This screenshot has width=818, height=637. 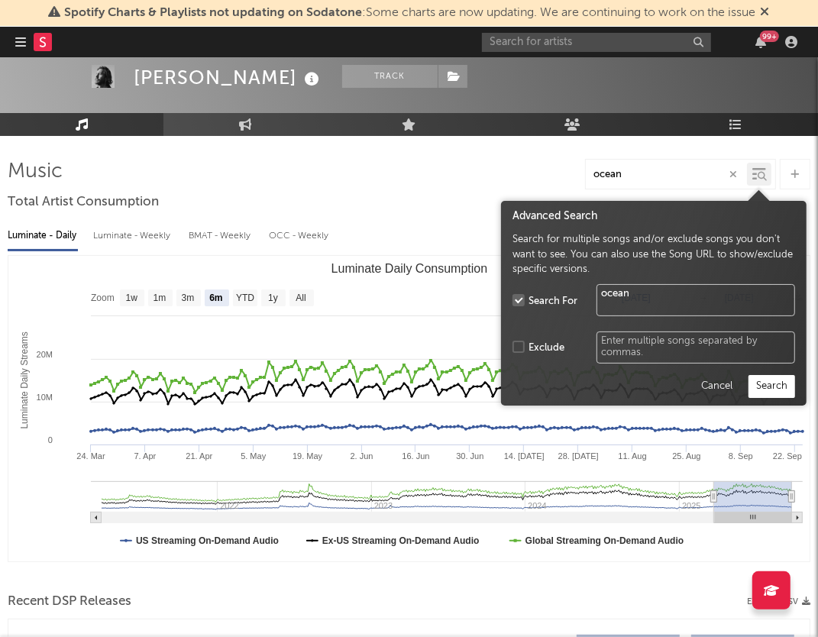 I want to click on span: Total Artist Consumption, so click(x=83, y=202).